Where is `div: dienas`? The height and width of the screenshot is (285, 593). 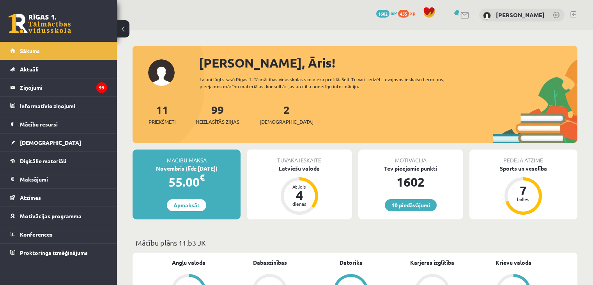 div: dienas is located at coordinates (299, 204).